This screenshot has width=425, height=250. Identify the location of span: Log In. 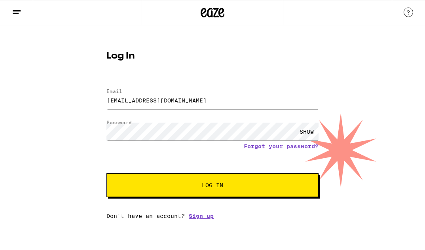
(212, 185).